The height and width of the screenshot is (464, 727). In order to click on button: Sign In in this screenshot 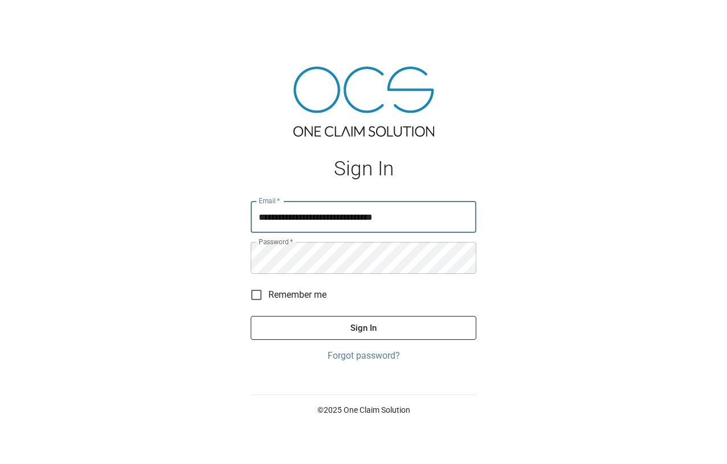, I will do `click(364, 328)`.